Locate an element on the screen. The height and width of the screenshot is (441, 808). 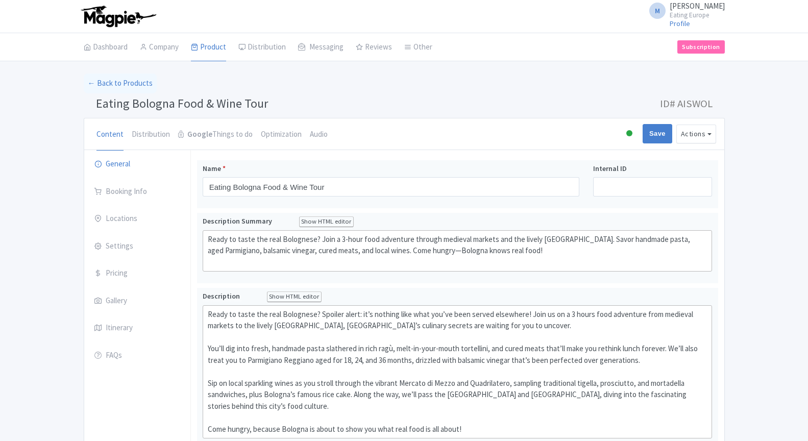
div: Ready to taste the real Bolognese? Spoiler alert: it’s nothing like what you’ve been served elsew... is located at coordinates (457, 372).